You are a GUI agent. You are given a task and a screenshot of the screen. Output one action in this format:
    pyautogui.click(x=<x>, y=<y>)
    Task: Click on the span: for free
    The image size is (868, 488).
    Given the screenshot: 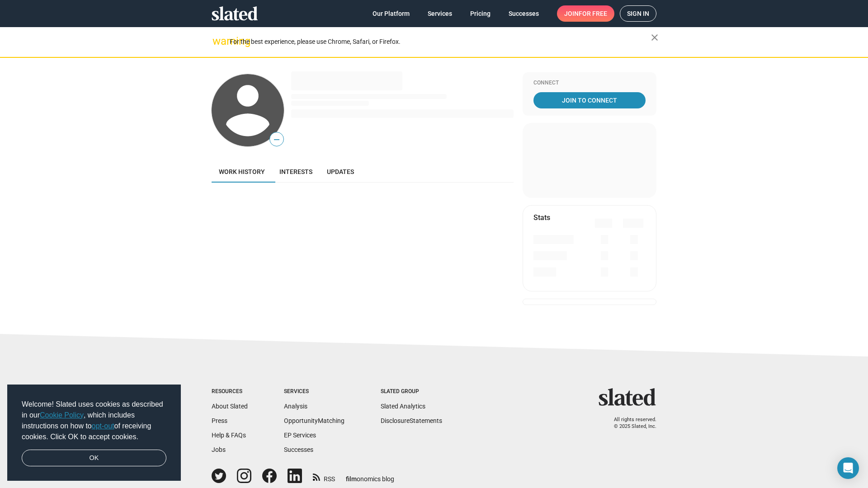 What is the action you would take?
    pyautogui.click(x=593, y=13)
    